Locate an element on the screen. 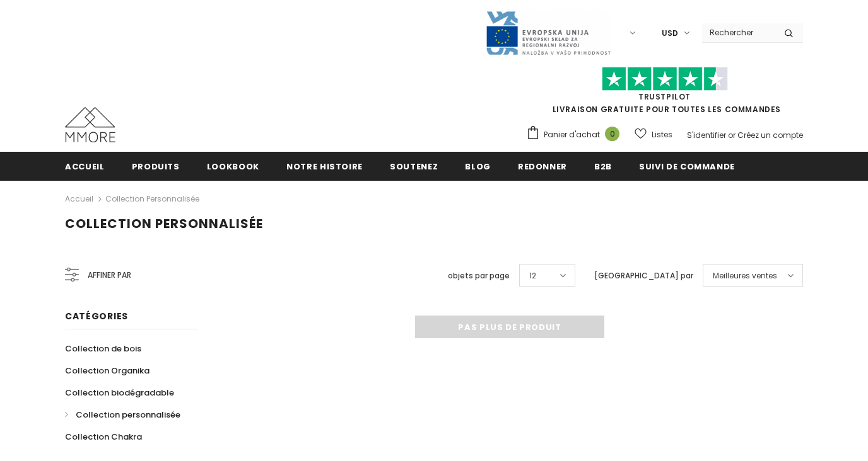  a: Collection de bois is located at coordinates (103, 348).